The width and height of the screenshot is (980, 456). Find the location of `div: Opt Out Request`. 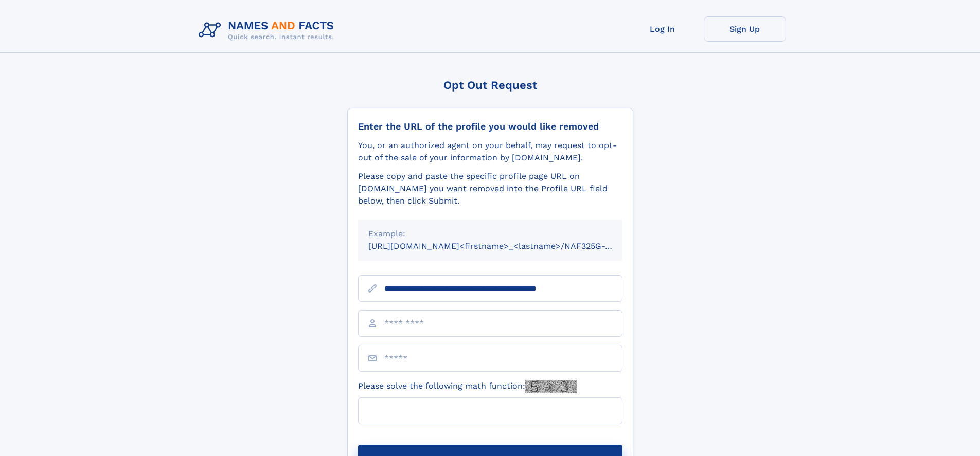

div: Opt Out Request is located at coordinates (490, 85).